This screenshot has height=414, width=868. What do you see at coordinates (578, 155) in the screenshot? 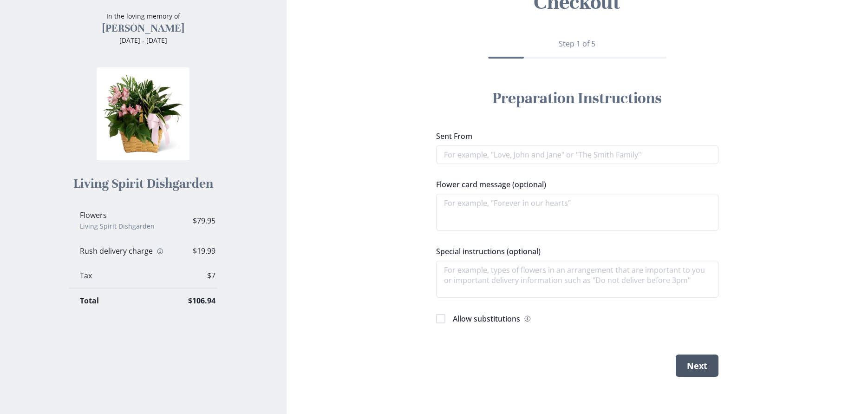
I see `input: For example, "Love, John and Jane" or "The Smith Family"` at bounding box center [578, 155].